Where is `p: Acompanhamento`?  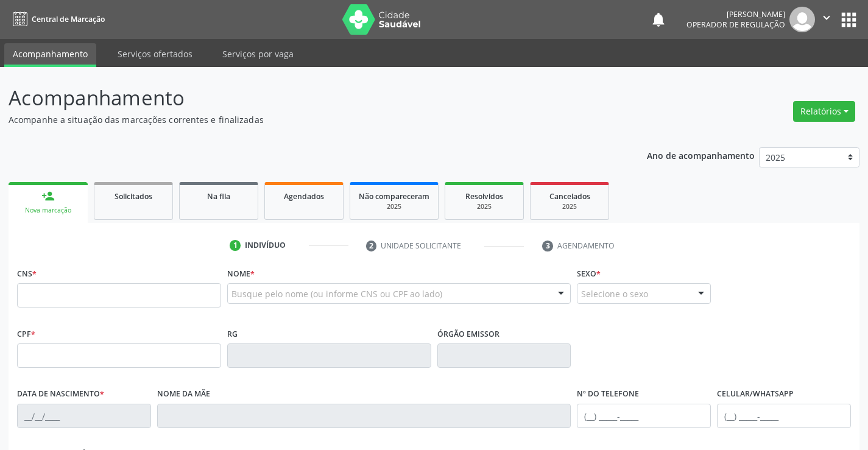 p: Acompanhamento is located at coordinates (306, 98).